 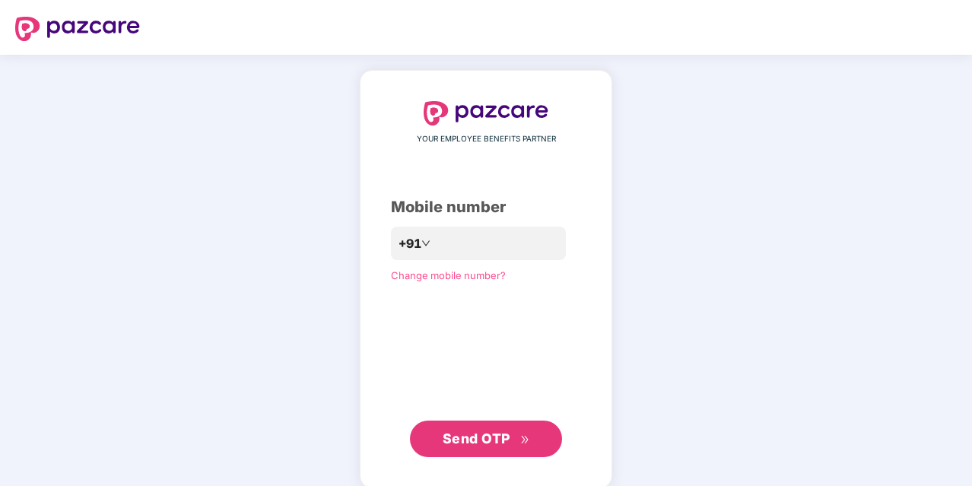 What do you see at coordinates (426, 244) in the screenshot?
I see `span: down` at bounding box center [426, 244].